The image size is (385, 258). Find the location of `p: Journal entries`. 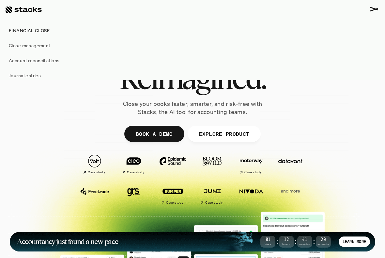

p: Journal entries is located at coordinates (25, 75).